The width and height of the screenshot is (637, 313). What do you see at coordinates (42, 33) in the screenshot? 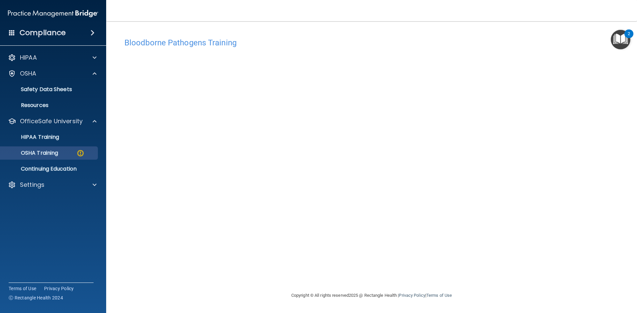
I see `h4: Compliance` at bounding box center [42, 33].